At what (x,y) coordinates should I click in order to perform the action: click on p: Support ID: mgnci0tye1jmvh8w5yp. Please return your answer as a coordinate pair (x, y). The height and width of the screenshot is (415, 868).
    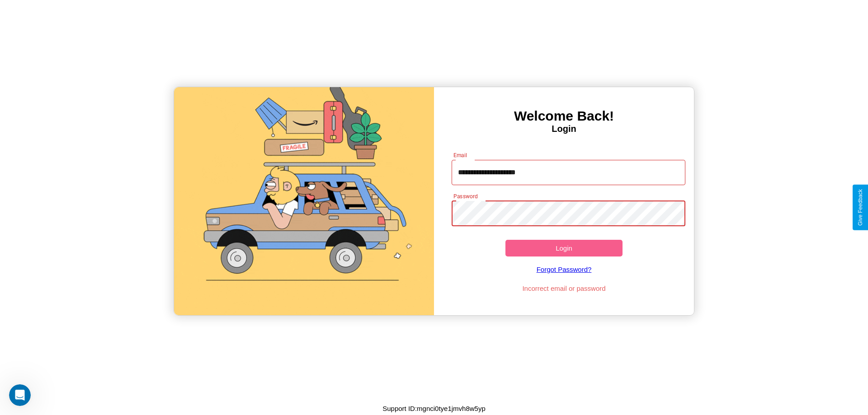
    Looking at the image, I should click on (434, 408).